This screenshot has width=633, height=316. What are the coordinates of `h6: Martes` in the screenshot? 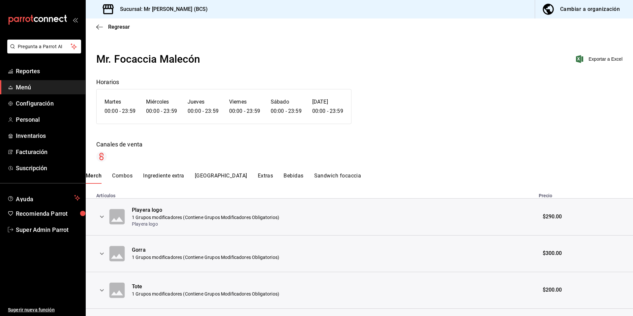 It's located at (120, 102).